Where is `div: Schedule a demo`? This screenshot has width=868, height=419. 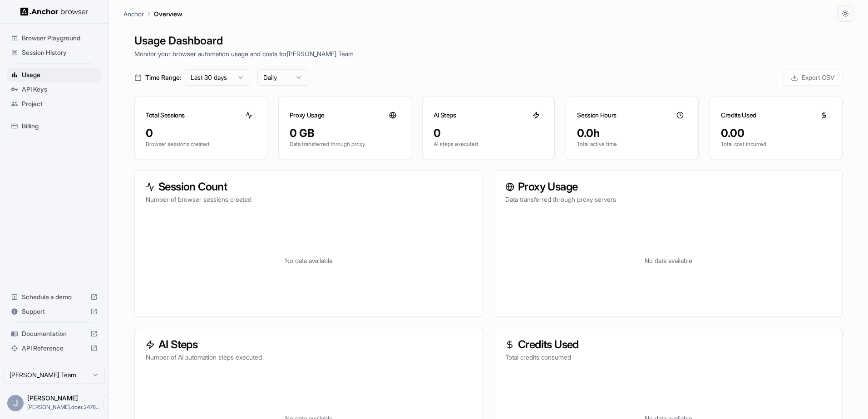 div: Schedule a demo is located at coordinates (54, 298).